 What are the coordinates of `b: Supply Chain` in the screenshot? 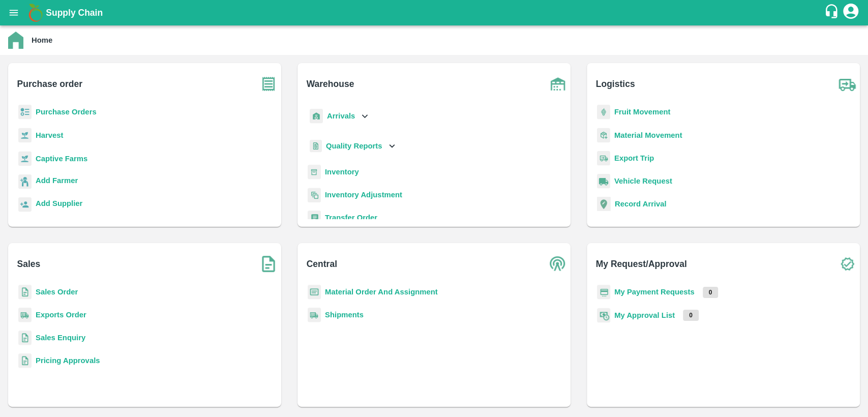 It's located at (74, 13).